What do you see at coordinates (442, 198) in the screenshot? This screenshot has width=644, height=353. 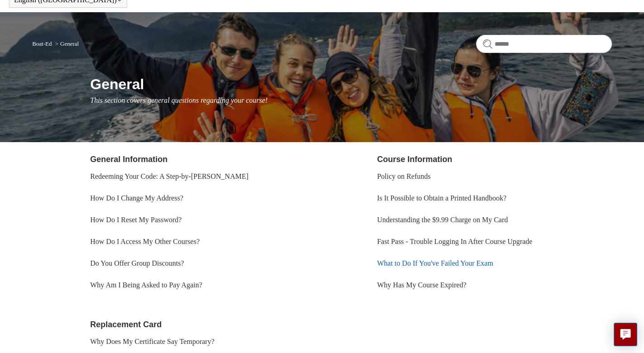 I see `a: Is It Possible to Obtain a Printed Handbook?` at bounding box center [442, 198].